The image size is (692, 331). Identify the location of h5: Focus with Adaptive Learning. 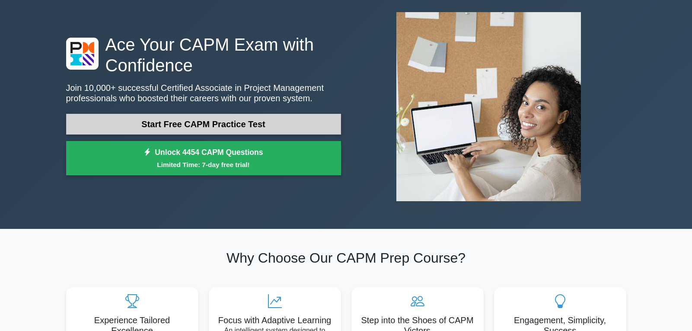
(275, 320).